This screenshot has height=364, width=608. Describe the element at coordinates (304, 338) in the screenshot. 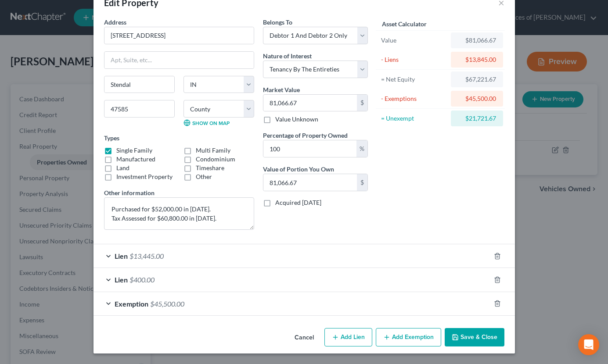

I see `button: Cancel` at that location.